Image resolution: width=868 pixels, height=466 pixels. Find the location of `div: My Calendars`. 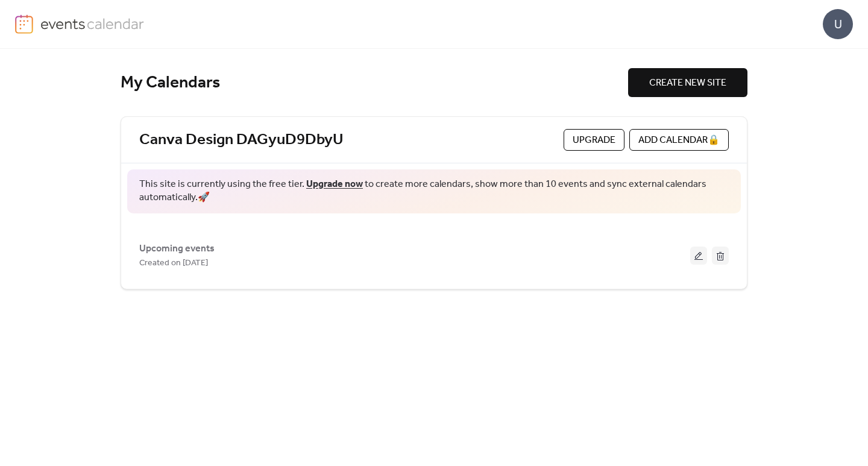

div: My Calendars is located at coordinates (375, 83).